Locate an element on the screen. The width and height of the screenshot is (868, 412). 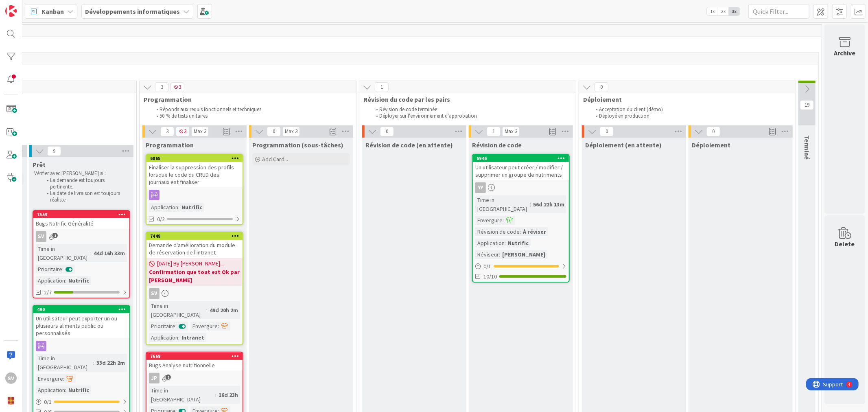
li: Acceptation du client (démo) is located at coordinates (689, 109).